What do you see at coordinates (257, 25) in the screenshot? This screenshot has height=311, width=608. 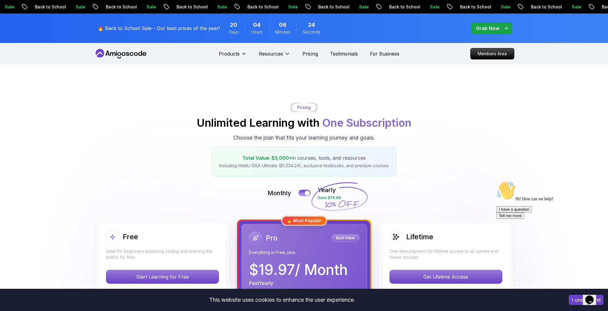 I see `span: 4 Hours` at bounding box center [257, 25].